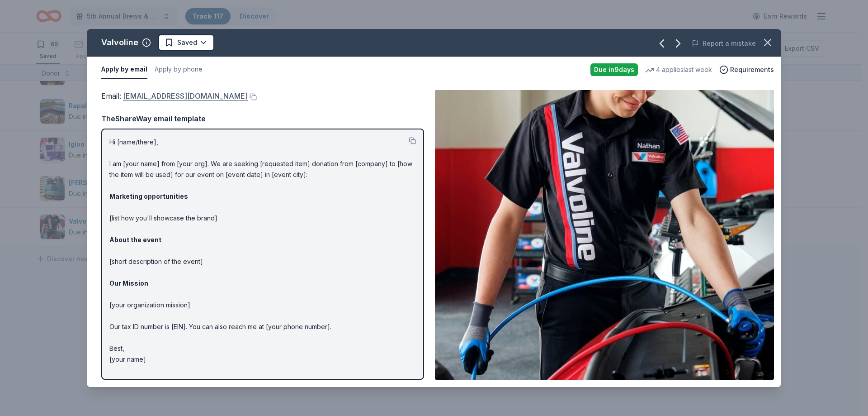 The width and height of the screenshot is (868, 416). Describe the element at coordinates (149, 196) in the screenshot. I see `strong: Marketing opportunities` at that location.